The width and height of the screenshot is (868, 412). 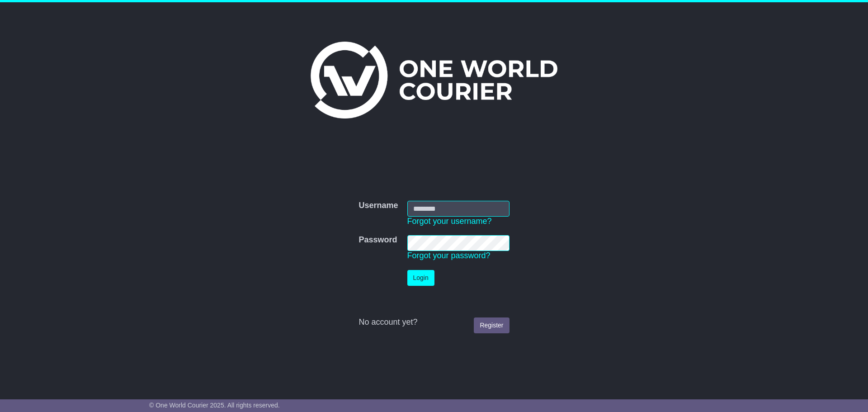 I want to click on a: Forgot your username?, so click(x=449, y=221).